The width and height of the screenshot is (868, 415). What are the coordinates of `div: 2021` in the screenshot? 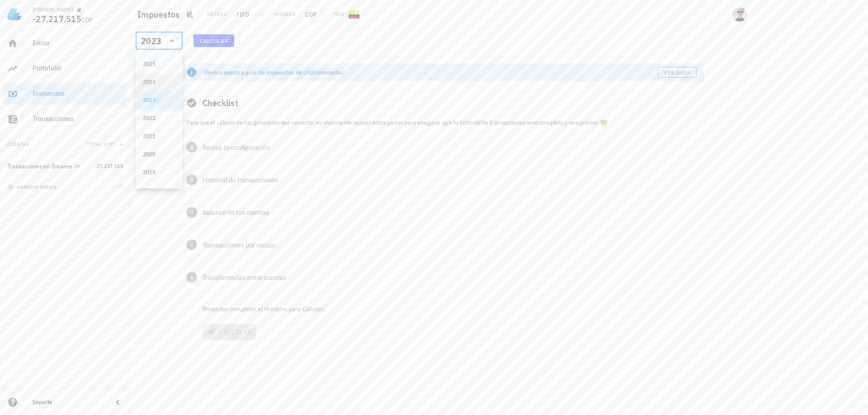 It's located at (159, 136).